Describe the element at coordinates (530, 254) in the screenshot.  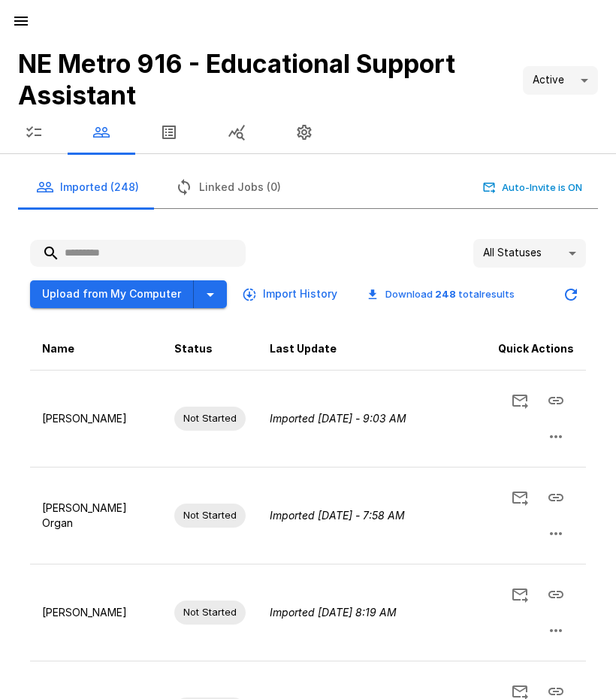
I see `div: All Statuses` at that location.